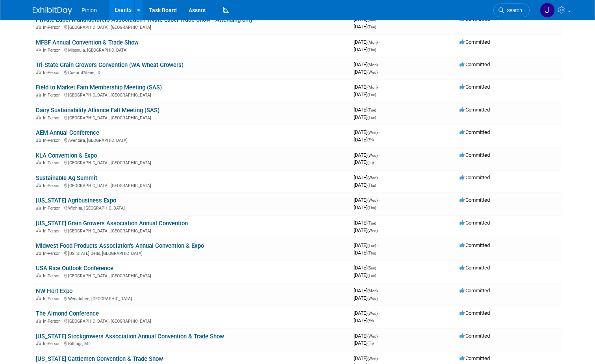  I want to click on a: Search, so click(512, 10).